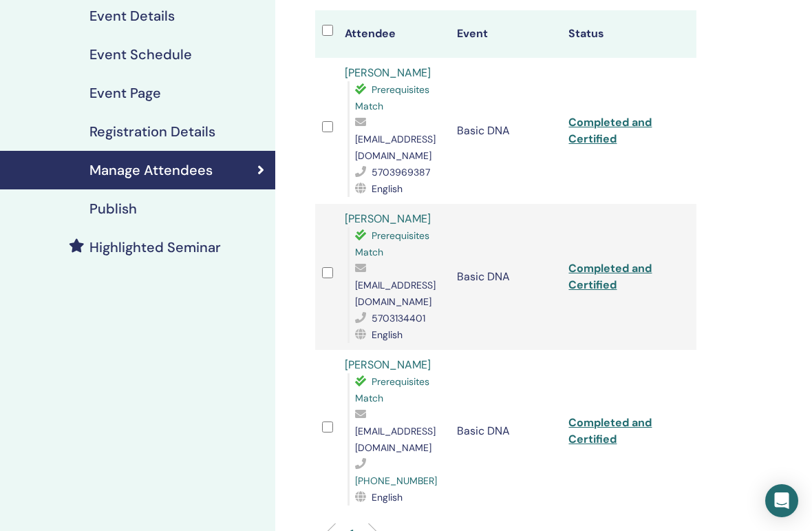 The width and height of the screenshot is (812, 531). Describe the element at coordinates (150, 170) in the screenshot. I see `h4: Manage Attendees` at that location.